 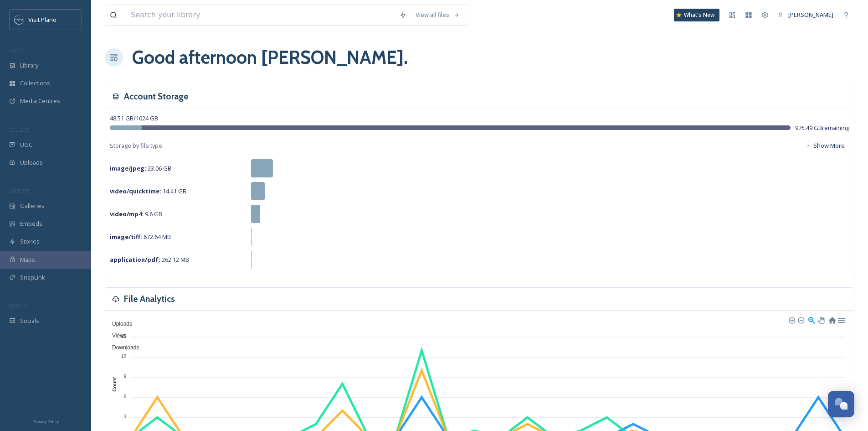 What do you see at coordinates (122, 347) in the screenshot?
I see `span: Downloads` at bounding box center [122, 347].